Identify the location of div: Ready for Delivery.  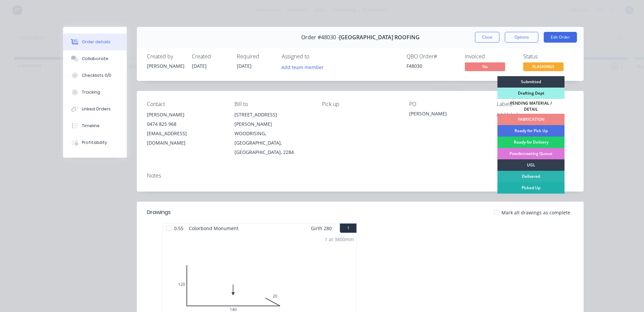
(531, 142).